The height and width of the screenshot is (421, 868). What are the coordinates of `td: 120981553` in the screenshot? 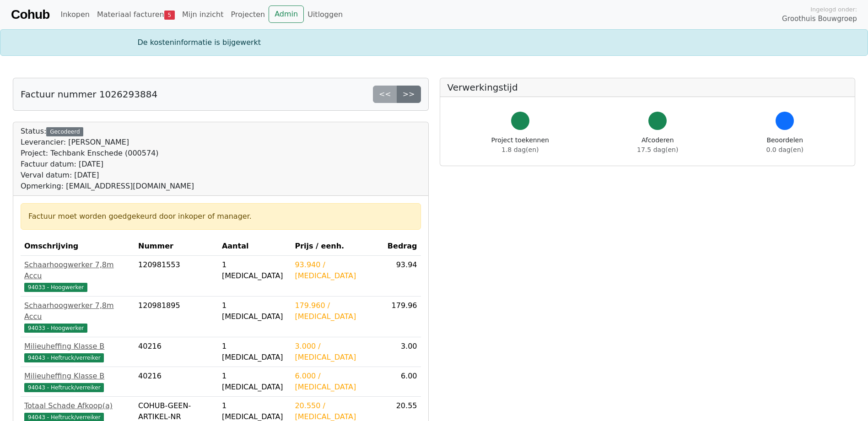 It's located at (176, 276).